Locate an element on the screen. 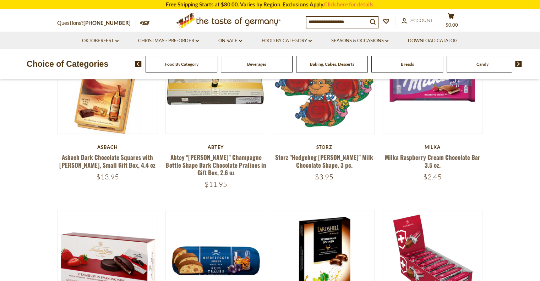 The height and width of the screenshot is (281, 540). span: Food By Category is located at coordinates (182, 64).